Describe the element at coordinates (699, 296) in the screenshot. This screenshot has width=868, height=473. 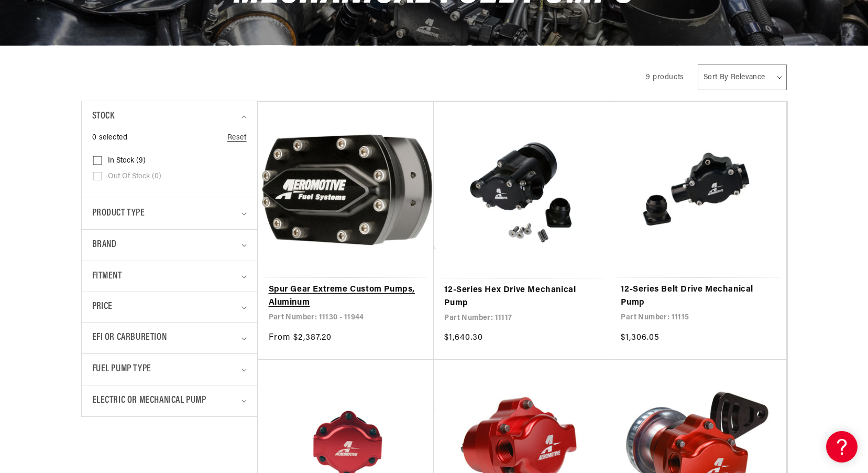
I see `a: 12-Series Belt Drive Mechanical Pump` at that location.